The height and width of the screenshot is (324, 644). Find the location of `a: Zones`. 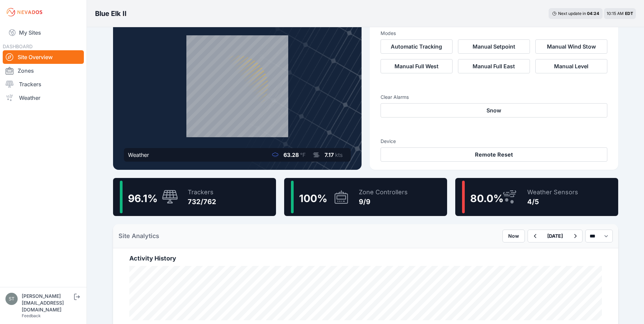

a: Zones is located at coordinates (43, 71).